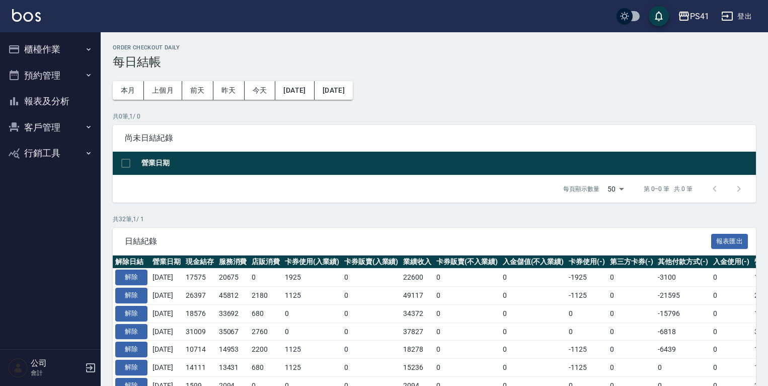 The image size is (768, 386). What do you see at coordinates (229, 90) in the screenshot?
I see `button: 昨天` at bounding box center [229, 90].